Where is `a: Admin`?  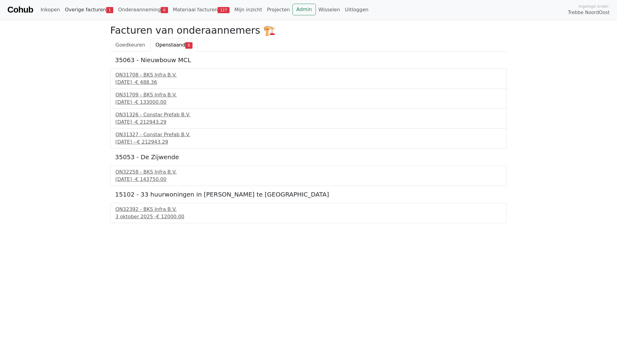
a: Admin is located at coordinates (304, 9).